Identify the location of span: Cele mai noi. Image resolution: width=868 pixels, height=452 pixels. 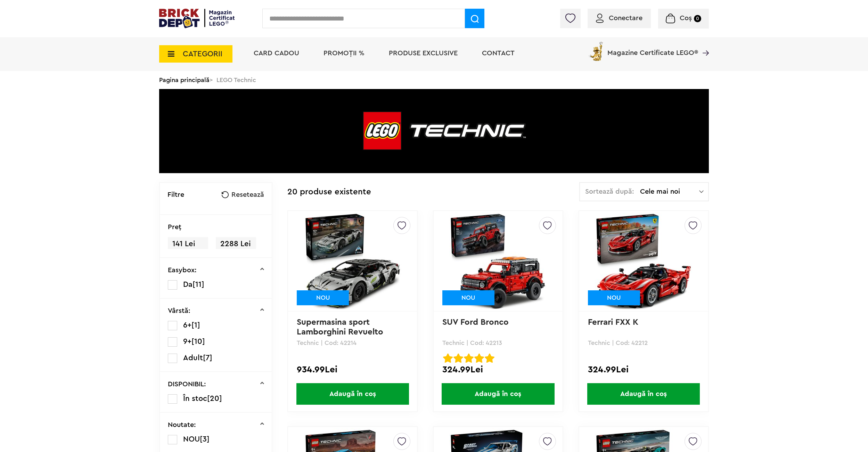
(669, 191).